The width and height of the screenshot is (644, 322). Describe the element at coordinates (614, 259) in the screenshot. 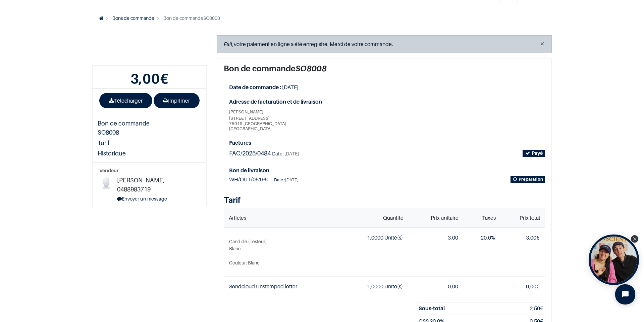

I see `div: Open Tolstoy` at that location.